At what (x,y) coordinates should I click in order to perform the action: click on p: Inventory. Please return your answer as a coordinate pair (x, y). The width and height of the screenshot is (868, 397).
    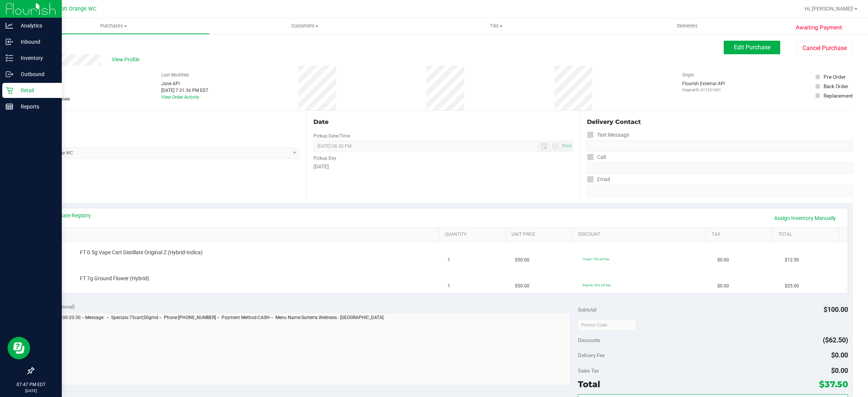
    Looking at the image, I should click on (36, 58).